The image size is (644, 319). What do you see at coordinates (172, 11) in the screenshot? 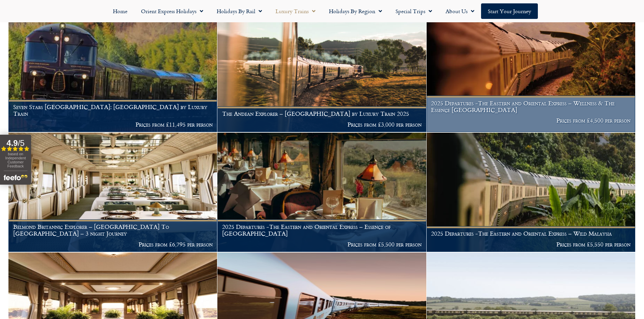
I see `a: Orient Express Holidays` at bounding box center [172, 11].